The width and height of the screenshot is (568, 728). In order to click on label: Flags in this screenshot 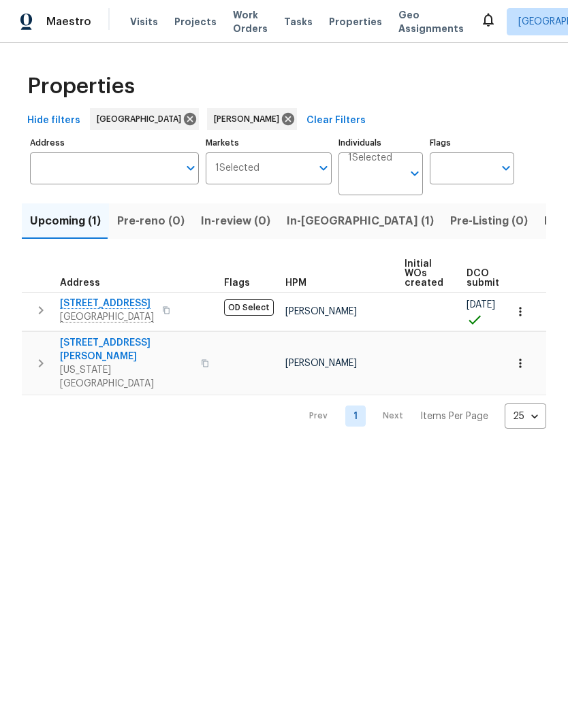, I will do `click(472, 143)`.